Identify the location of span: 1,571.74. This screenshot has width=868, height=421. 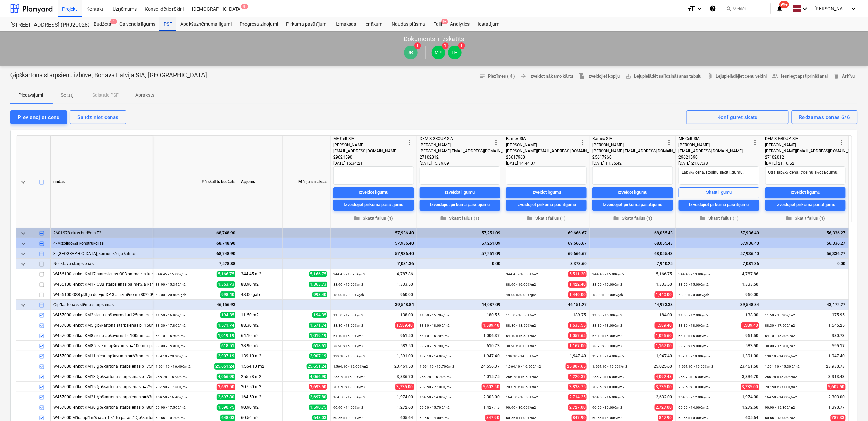
(226, 325).